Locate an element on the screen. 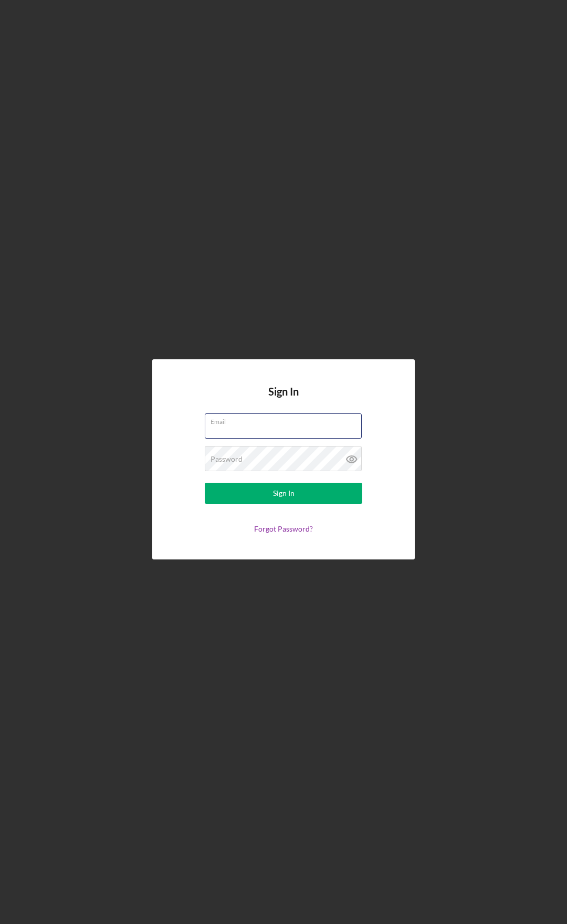 The width and height of the screenshot is (567, 924). a: Forgot Password? is located at coordinates (284, 528).